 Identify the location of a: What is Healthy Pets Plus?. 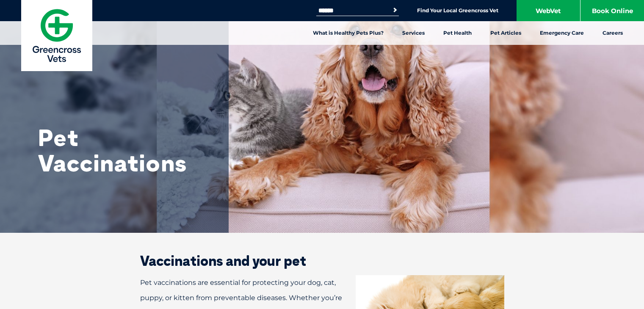
(348, 33).